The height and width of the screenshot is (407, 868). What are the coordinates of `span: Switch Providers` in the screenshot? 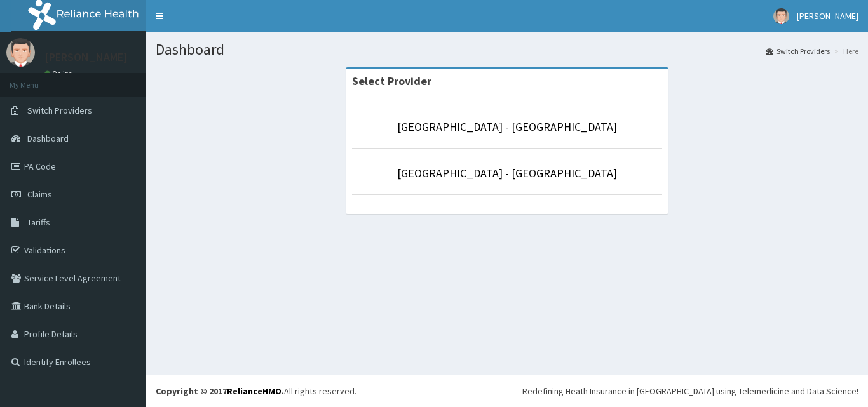 It's located at (60, 110).